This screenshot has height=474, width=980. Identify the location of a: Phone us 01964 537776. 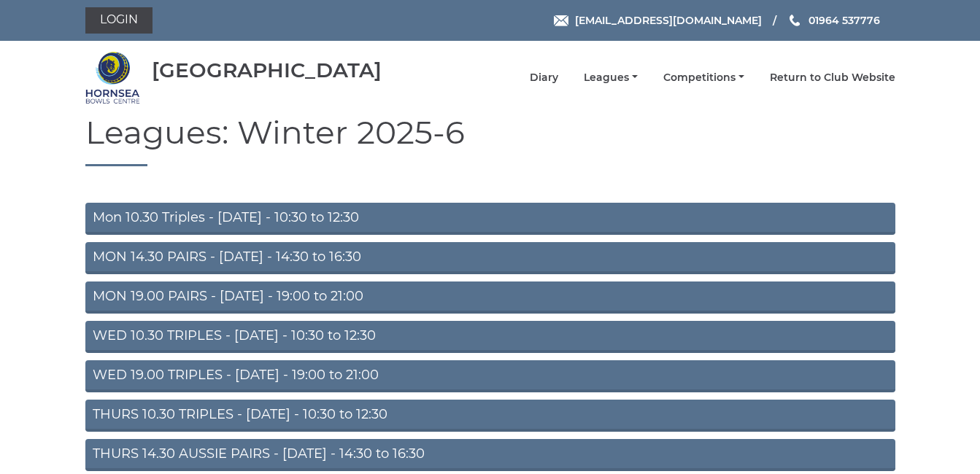
(833, 20).